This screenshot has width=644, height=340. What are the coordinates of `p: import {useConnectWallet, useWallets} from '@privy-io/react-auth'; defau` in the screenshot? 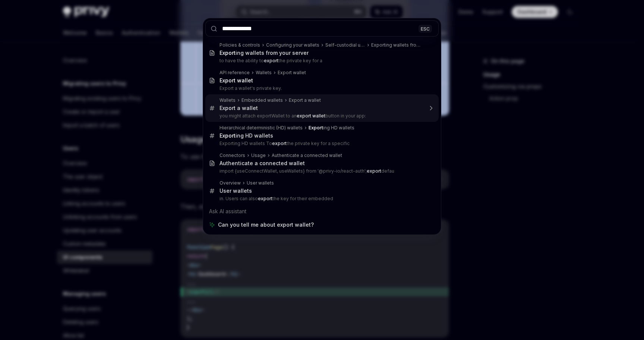 It's located at (321, 171).